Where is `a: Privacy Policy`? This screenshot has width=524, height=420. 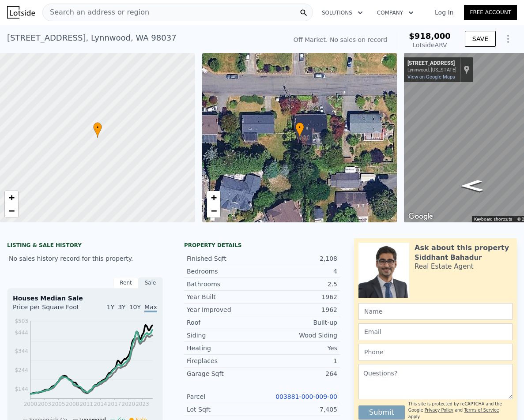
a: Privacy Policy is located at coordinates (439, 410).